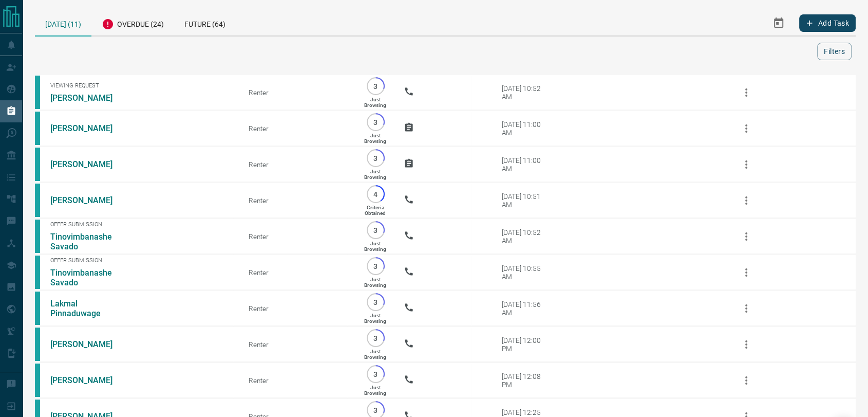  I want to click on p: 4, so click(375, 193).